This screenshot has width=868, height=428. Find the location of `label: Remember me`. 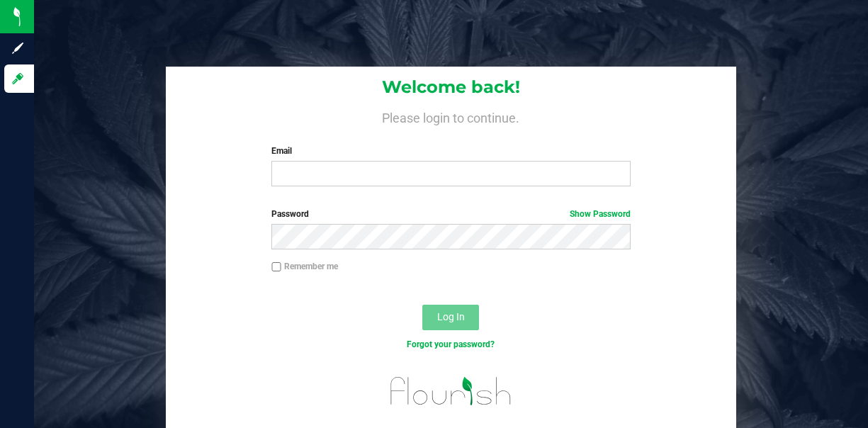

label: Remember me is located at coordinates (305, 267).